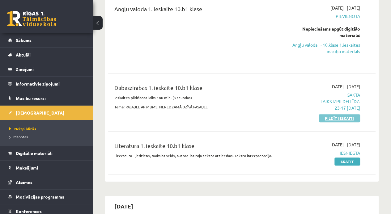 This screenshot has height=214, width=391. I want to click on legend: Maksājumi, so click(50, 168).